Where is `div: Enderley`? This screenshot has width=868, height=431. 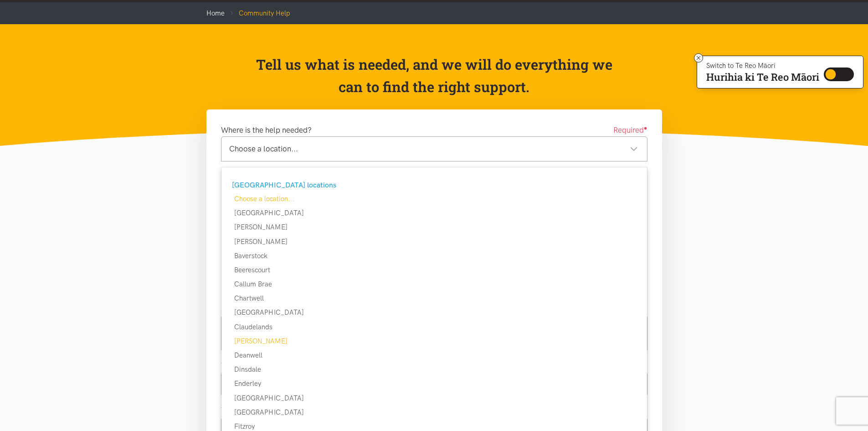
div: Enderley is located at coordinates (434, 383).